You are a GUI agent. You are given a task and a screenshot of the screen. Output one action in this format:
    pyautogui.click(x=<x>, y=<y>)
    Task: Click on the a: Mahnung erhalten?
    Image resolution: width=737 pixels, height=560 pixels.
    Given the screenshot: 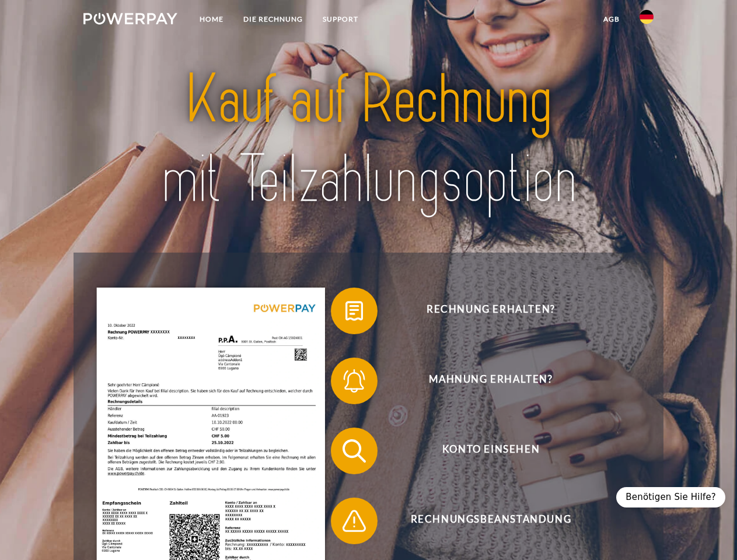 What is the action you would take?
    pyautogui.click(x=483, y=381)
    